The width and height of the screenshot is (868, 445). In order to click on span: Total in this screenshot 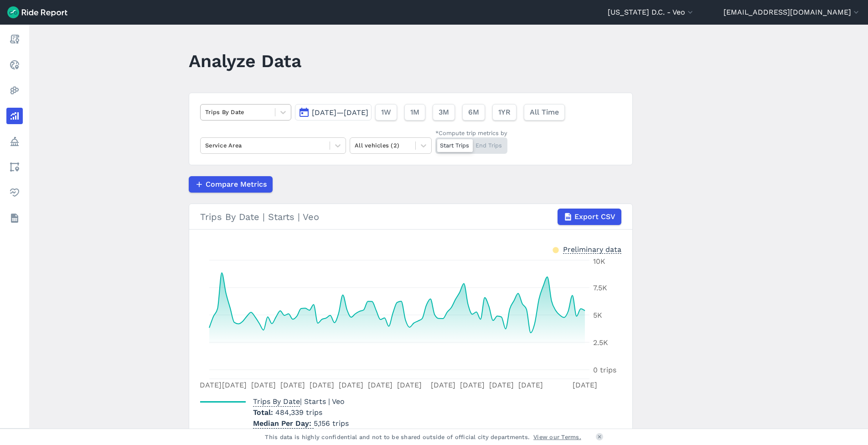, I will do `click(264, 412)`.